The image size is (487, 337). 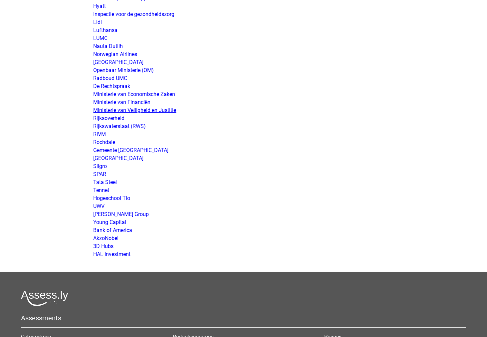 What do you see at coordinates (110, 222) in the screenshot?
I see `a: Young Capital` at bounding box center [110, 222].